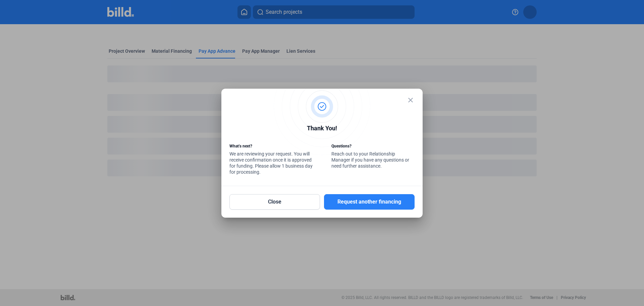 The height and width of the screenshot is (306, 644). What do you see at coordinates (322, 129) in the screenshot?
I see `div: Thank You!` at bounding box center [322, 129].